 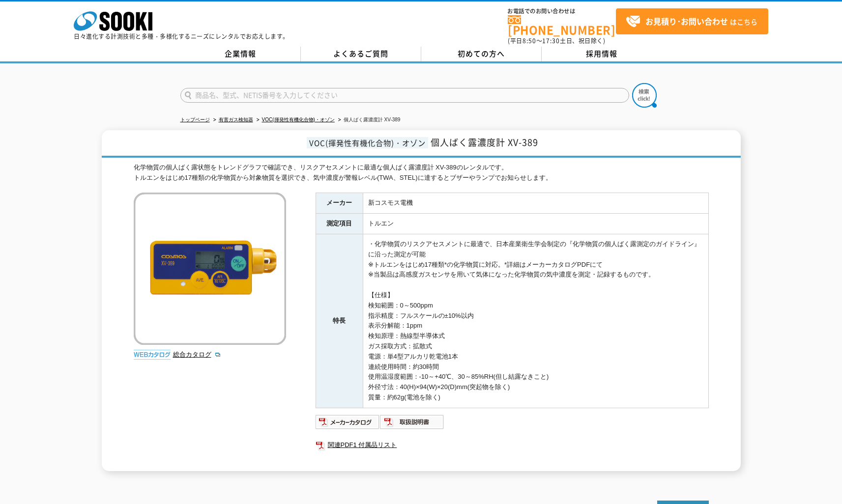 What do you see at coordinates (339, 203) in the screenshot?
I see `th: メーカー` at bounding box center [339, 203].